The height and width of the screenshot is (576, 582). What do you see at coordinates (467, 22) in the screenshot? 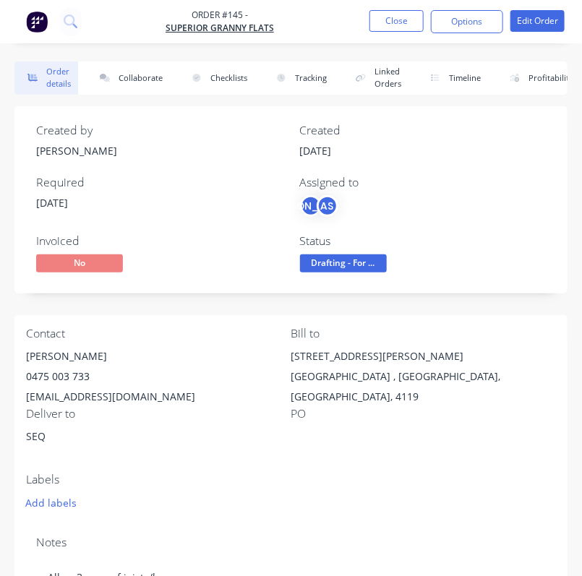
I see `button: Options` at bounding box center [467, 22].